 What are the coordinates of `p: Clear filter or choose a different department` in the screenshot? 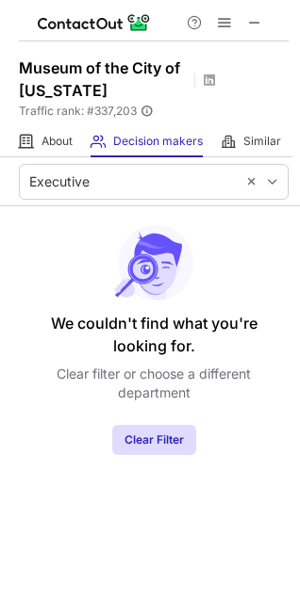 It's located at (154, 384).